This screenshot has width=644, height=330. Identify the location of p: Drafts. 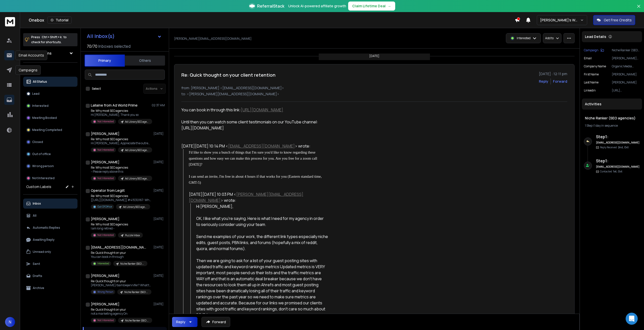
(37, 276).